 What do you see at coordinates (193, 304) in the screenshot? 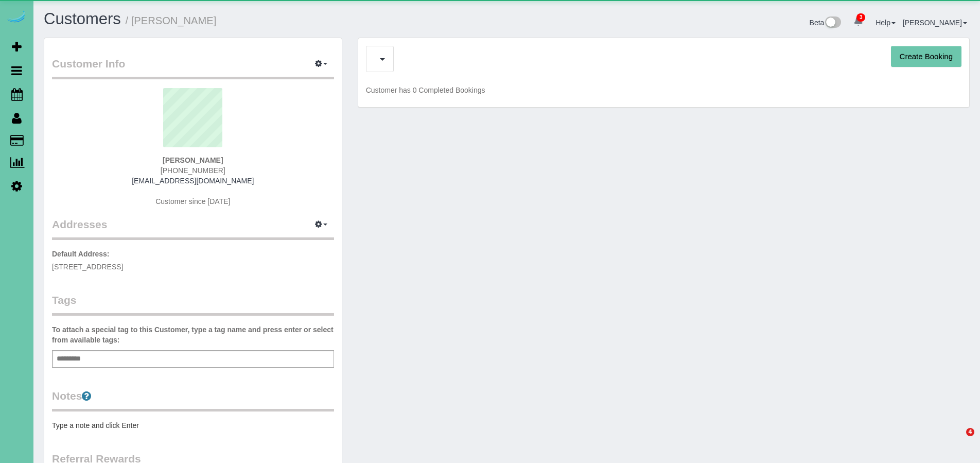
I see `legend: Tags` at bounding box center [193, 304].